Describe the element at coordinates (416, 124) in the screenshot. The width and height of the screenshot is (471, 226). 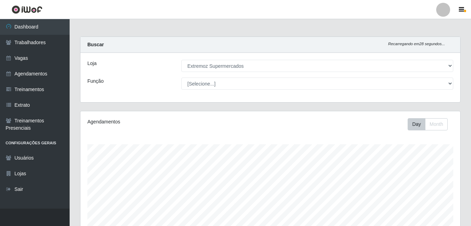
I see `button: Day` at that location.